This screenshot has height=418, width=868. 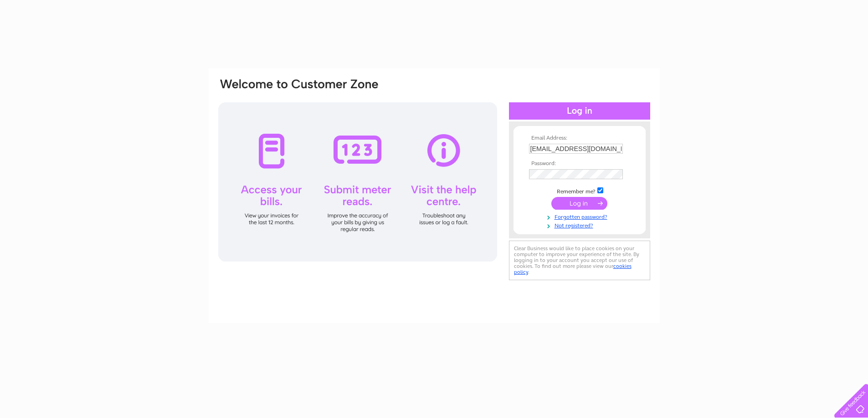 I want to click on td: Remember me?, so click(x=580, y=191).